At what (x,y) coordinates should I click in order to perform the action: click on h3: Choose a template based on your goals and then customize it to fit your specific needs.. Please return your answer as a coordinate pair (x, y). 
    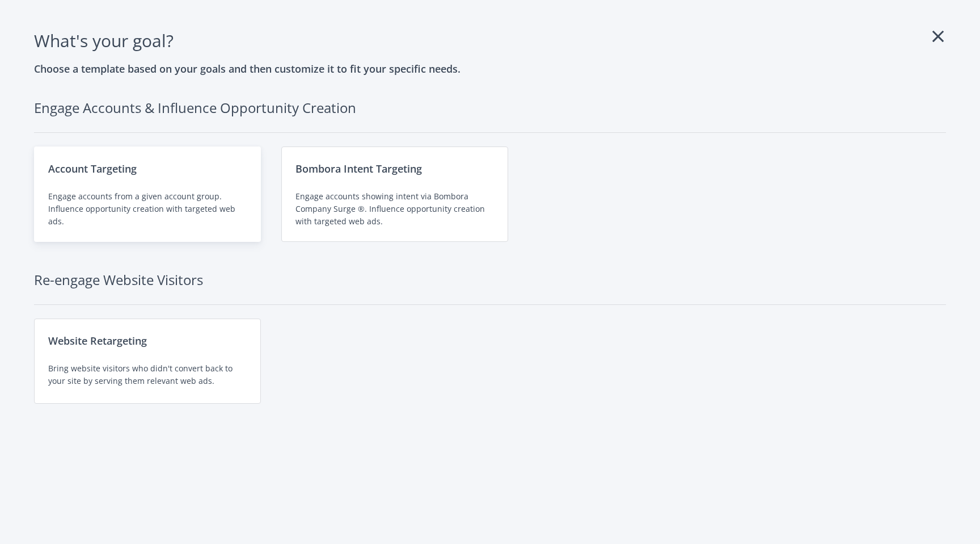
    Looking at the image, I should click on (490, 69).